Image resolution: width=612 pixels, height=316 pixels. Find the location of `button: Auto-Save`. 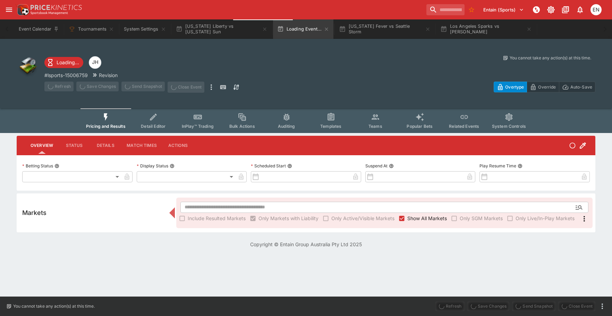

button: Auto-Save is located at coordinates (577, 87).